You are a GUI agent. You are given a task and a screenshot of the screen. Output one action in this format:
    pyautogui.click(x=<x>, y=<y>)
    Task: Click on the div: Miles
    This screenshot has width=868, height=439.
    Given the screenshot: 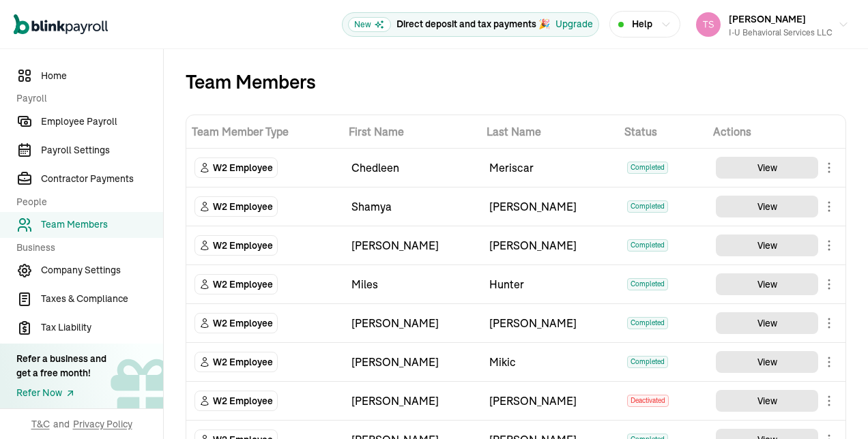 What is the action you would take?
    pyautogui.click(x=412, y=285)
    